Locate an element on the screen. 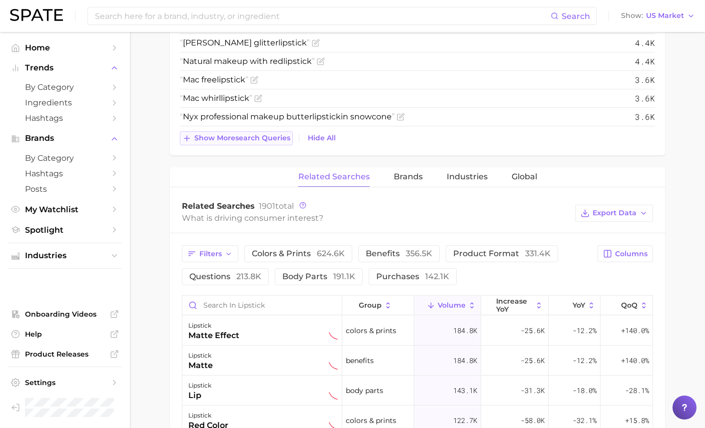  span: Settings is located at coordinates (65, 383).